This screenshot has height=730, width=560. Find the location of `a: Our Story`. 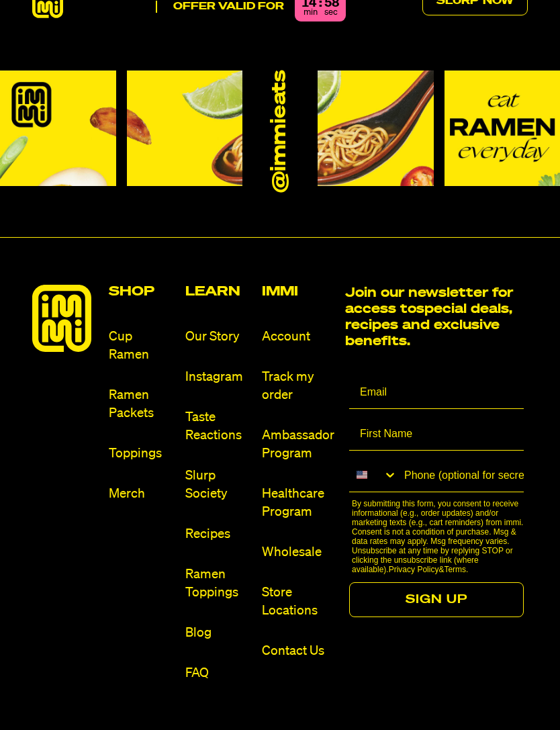

a: Our Story is located at coordinates (219, 337).